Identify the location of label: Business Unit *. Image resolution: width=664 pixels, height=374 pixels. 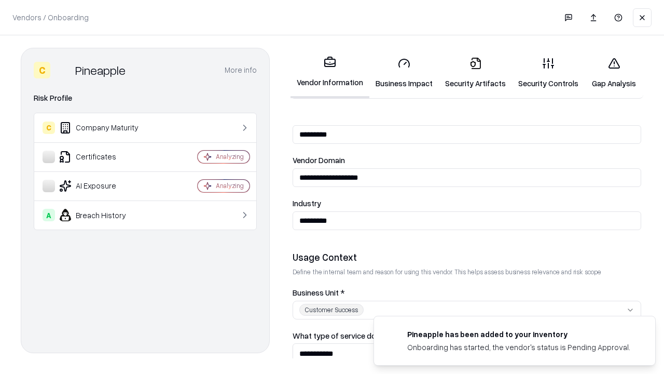
(467, 292).